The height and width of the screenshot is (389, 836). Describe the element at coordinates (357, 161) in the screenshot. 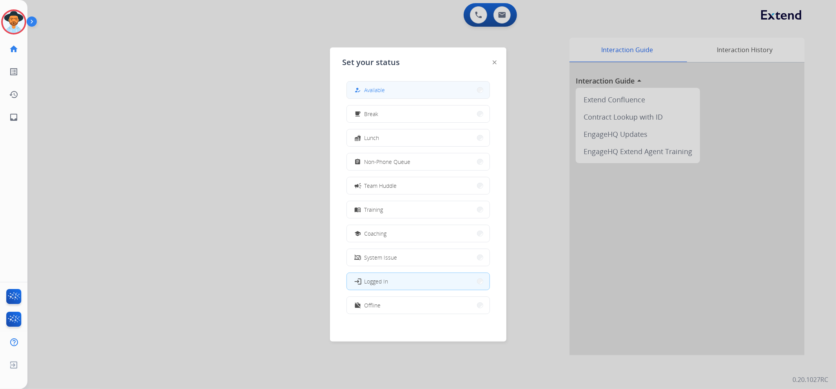

I see `mat-icon: assignment` at that location.